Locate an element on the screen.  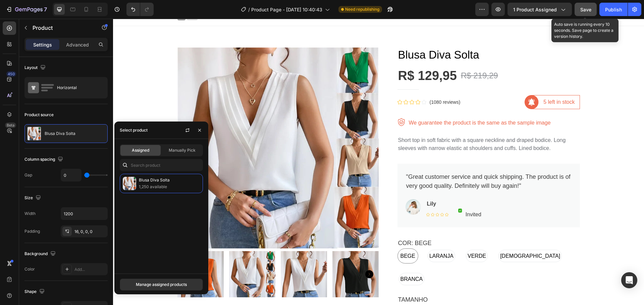
p: Short top in soft fabric with a square neckline and draped bodice. Long sleeves with narrow elast... is located at coordinates (376, 126).